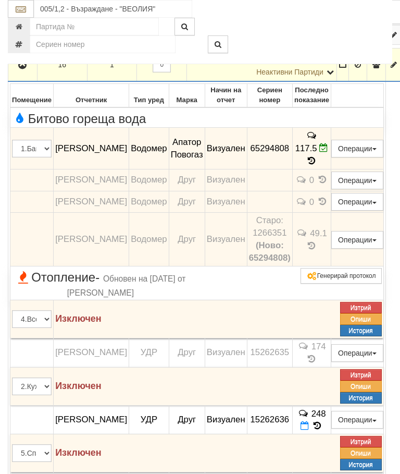 The height and width of the screenshot is (474, 400). Describe the element at coordinates (101, 284) in the screenshot. I see `span: Отопление` at that location.